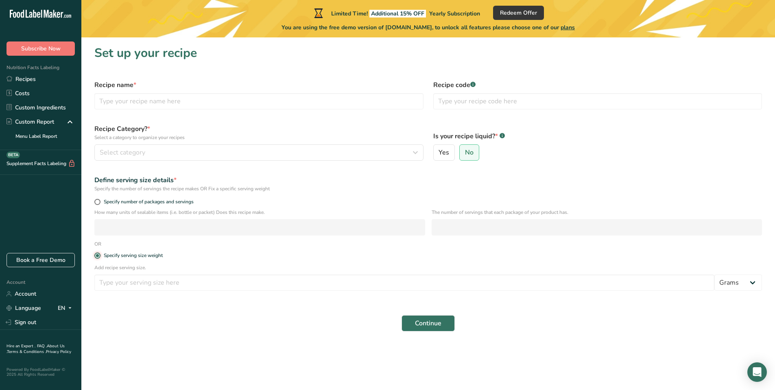  What do you see at coordinates (428, 53) in the screenshot?
I see `h1: Set up your recipe` at bounding box center [428, 53].